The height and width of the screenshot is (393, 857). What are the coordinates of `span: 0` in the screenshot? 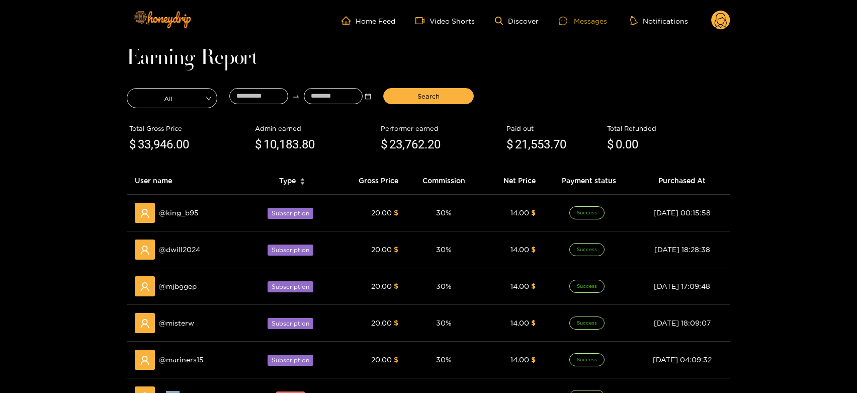 It's located at (618, 144).